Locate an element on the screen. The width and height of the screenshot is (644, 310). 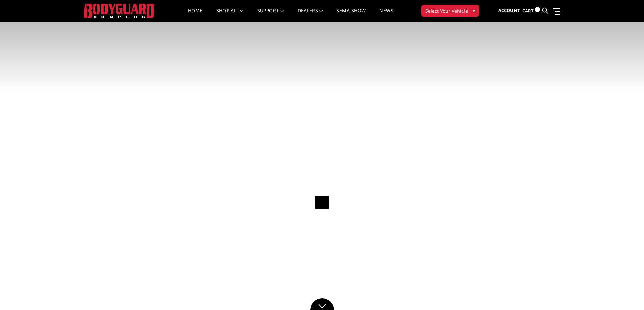
button: Select Your Vehicle is located at coordinates (450, 11).